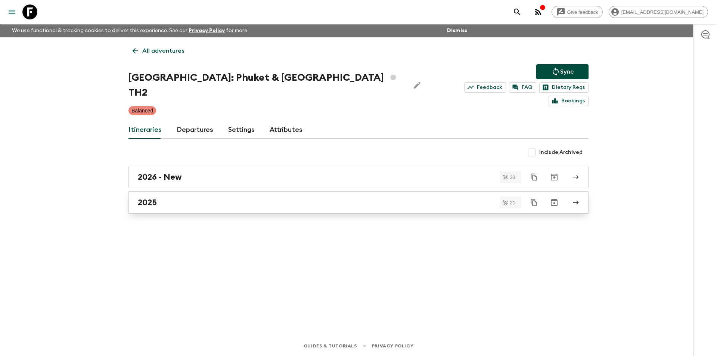  What do you see at coordinates (160, 177) in the screenshot?
I see `h2: 2026 - New` at bounding box center [160, 177].